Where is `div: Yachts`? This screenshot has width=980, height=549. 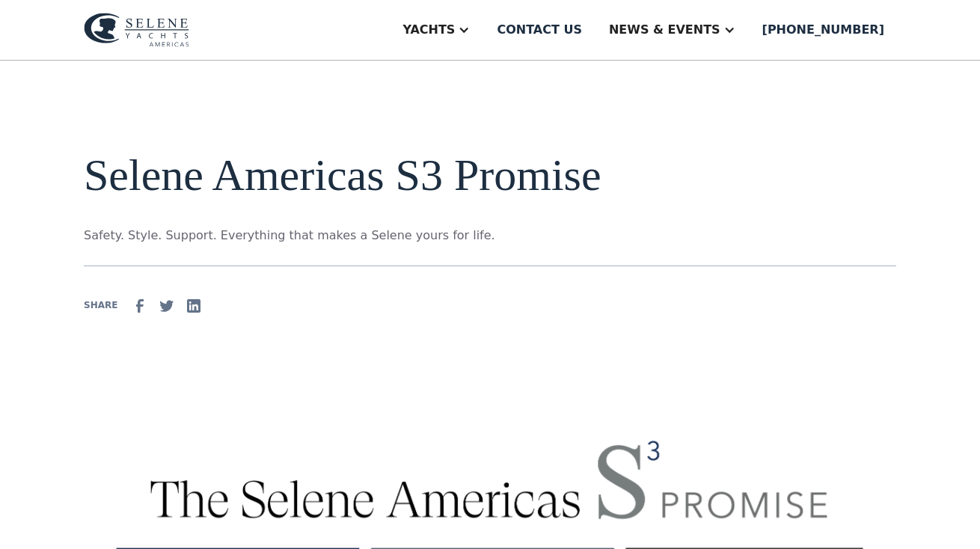
div: Yachts is located at coordinates (428, 30).